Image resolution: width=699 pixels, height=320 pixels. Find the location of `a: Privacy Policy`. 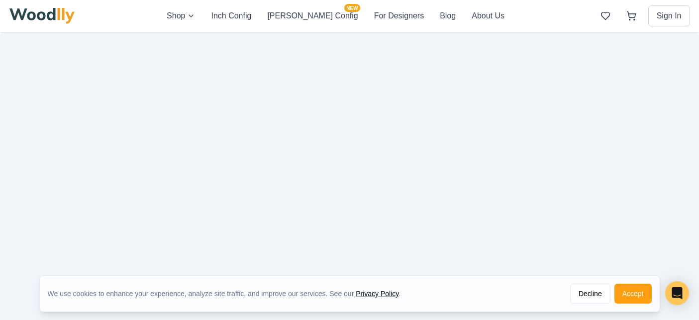

a: Privacy Policy is located at coordinates (377, 294).